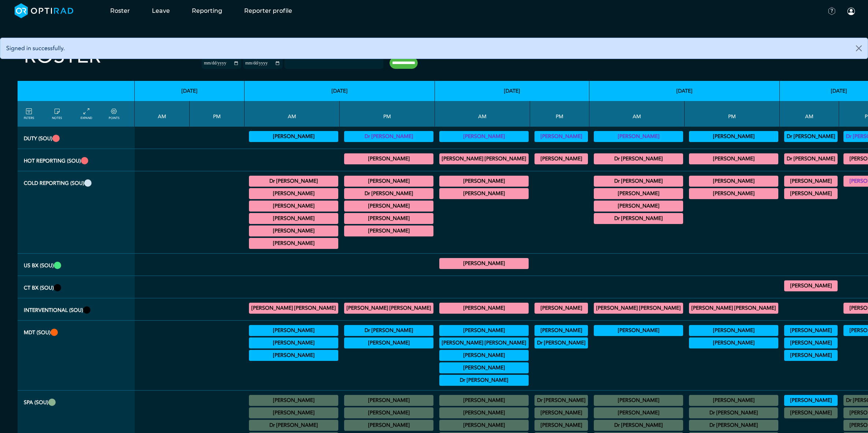 This screenshot has height=433, width=868. Describe the element at coordinates (292, 114) in the screenshot. I see `th: AM` at that location.